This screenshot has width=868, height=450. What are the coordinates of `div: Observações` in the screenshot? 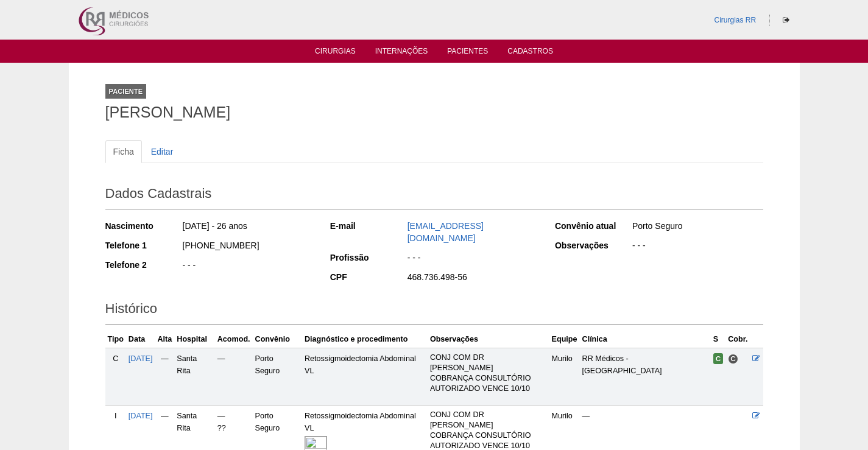 It's located at (593, 245).